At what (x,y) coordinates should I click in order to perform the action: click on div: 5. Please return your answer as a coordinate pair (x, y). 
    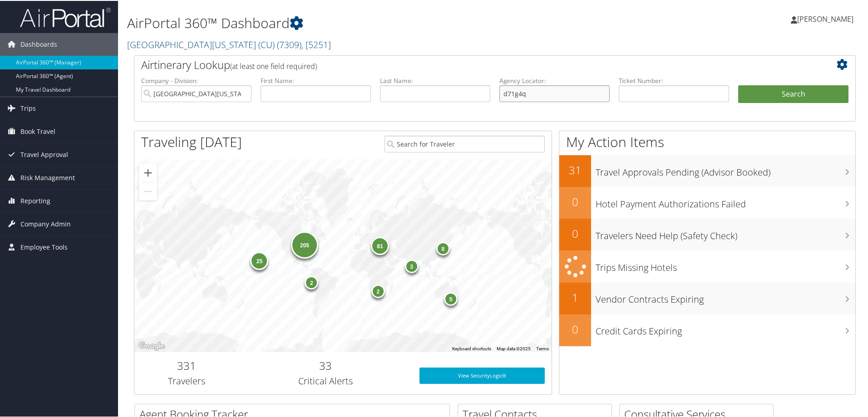
    Looking at the image, I should click on (451, 298).